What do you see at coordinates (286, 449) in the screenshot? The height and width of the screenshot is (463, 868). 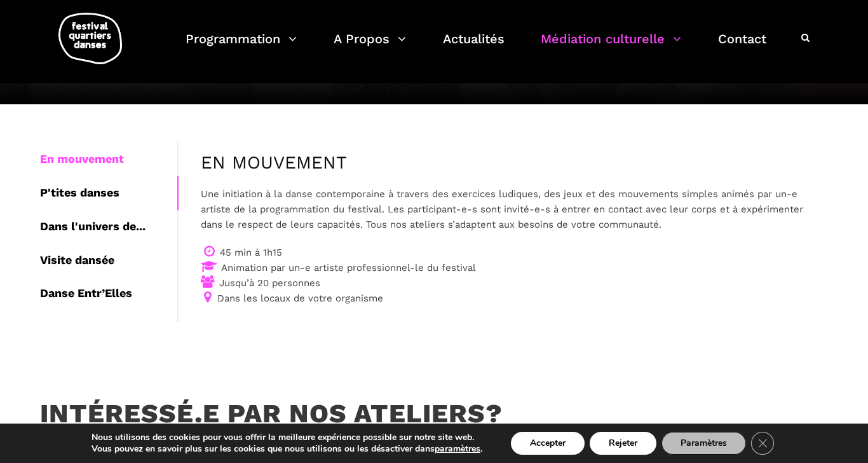 I see `p: Vous pouvez en savoir plus sur les cookies que nous utilisons ou les désactiver dans .` at bounding box center [286, 449].